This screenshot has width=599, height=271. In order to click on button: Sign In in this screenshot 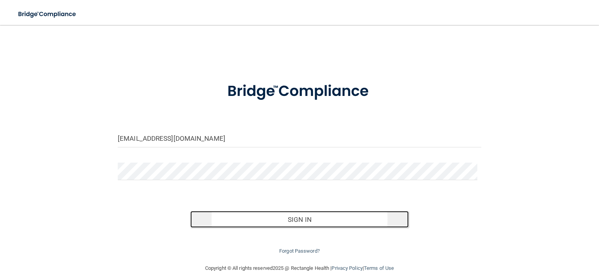, I will do `click(299, 219)`.